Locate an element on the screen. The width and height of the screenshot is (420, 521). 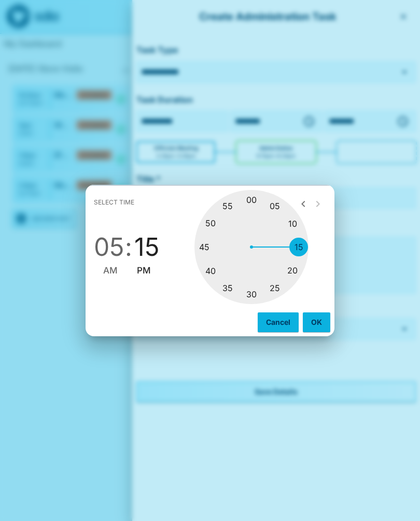
button: PM is located at coordinates (144, 270).